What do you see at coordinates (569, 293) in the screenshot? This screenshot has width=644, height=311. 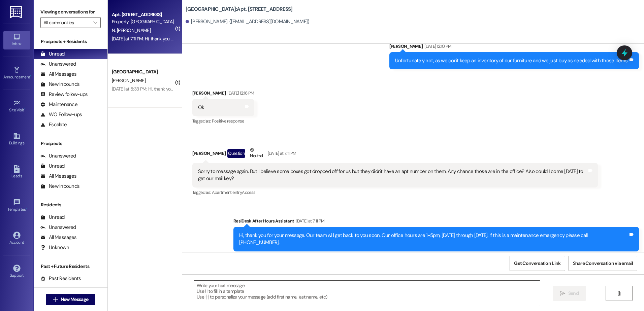 I see `button: Send` at bounding box center [569, 293].